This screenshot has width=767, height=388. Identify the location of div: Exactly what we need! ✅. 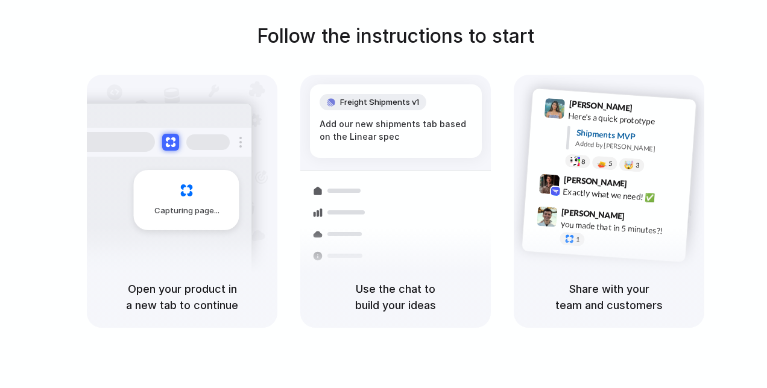
(622, 195).